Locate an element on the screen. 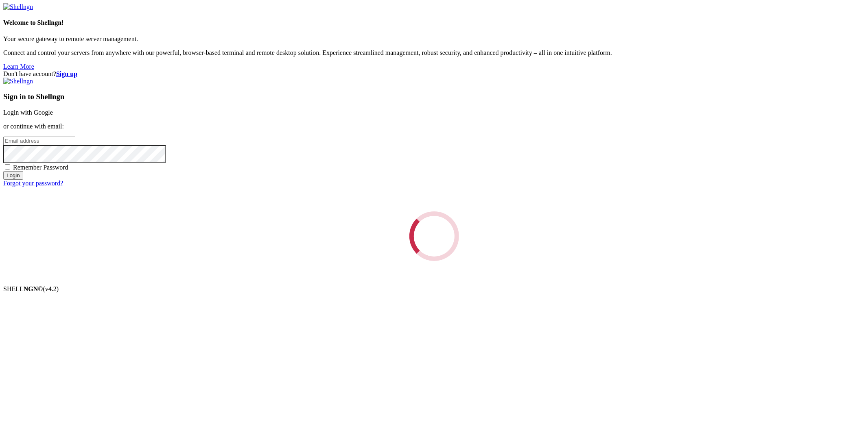 The height and width of the screenshot is (435, 868). a: Login with Google is located at coordinates (28, 112).